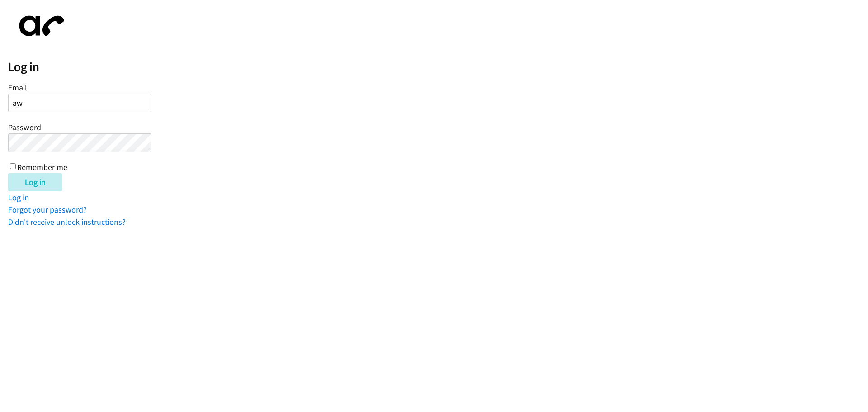 This screenshot has width=868, height=412. I want to click on a: Didn't receive unlock instructions?, so click(67, 222).